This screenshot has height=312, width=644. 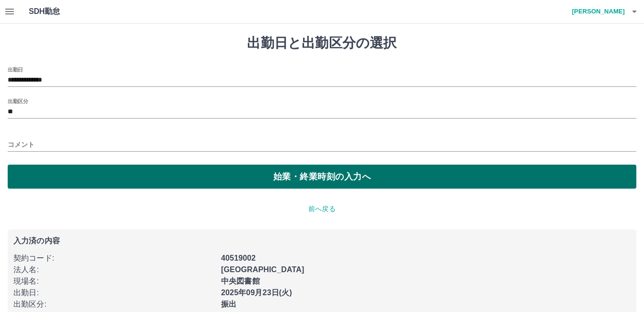 What do you see at coordinates (238, 258) in the screenshot?
I see `b: 40519002` at bounding box center [238, 258].